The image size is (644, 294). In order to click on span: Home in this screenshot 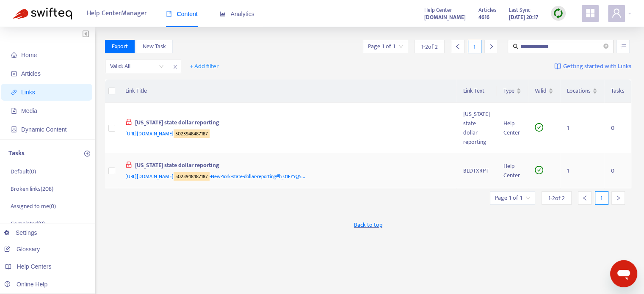, I will do `click(29, 55)`.